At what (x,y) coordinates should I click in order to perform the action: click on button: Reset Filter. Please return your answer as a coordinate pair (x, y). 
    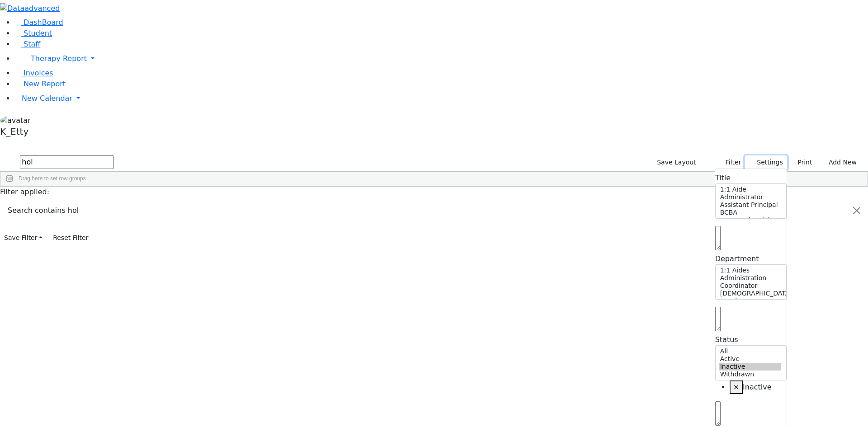
    Looking at the image, I should click on (71, 238).